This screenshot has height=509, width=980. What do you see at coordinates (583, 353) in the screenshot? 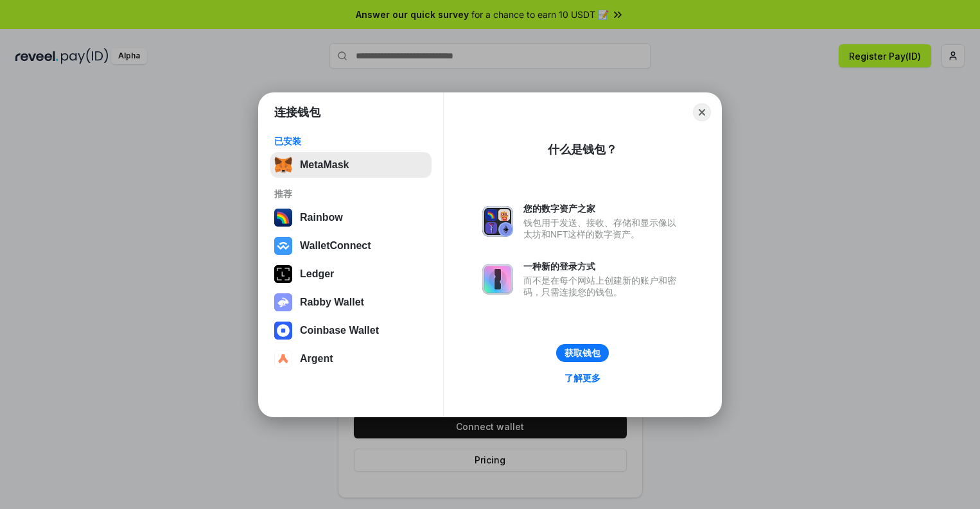
I see `div: 获取钱包` at bounding box center [583, 353].